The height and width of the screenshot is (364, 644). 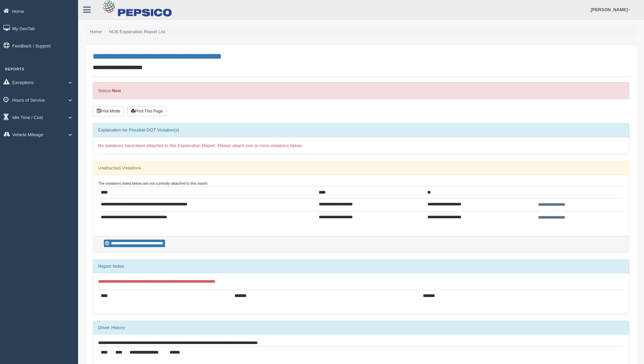 What do you see at coordinates (108, 111) in the screenshot?
I see `button: Print Mode` at bounding box center [108, 111].